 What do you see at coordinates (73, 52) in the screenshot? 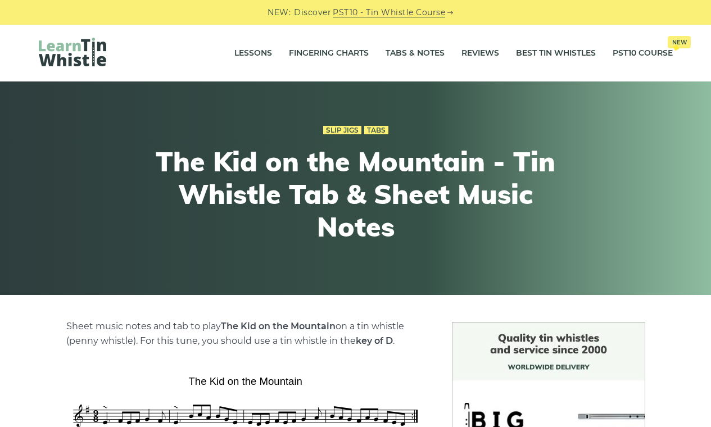
I see `img: LearnTinWhistle.com` at bounding box center [73, 52].